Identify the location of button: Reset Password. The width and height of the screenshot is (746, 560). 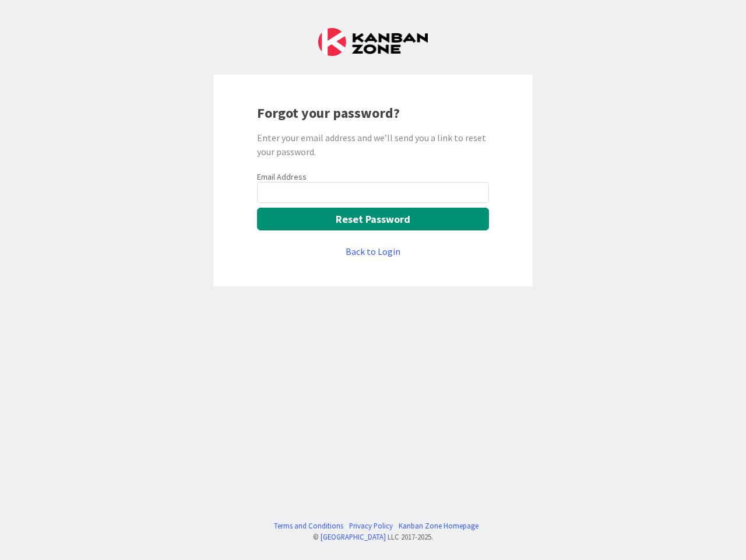
(373, 219).